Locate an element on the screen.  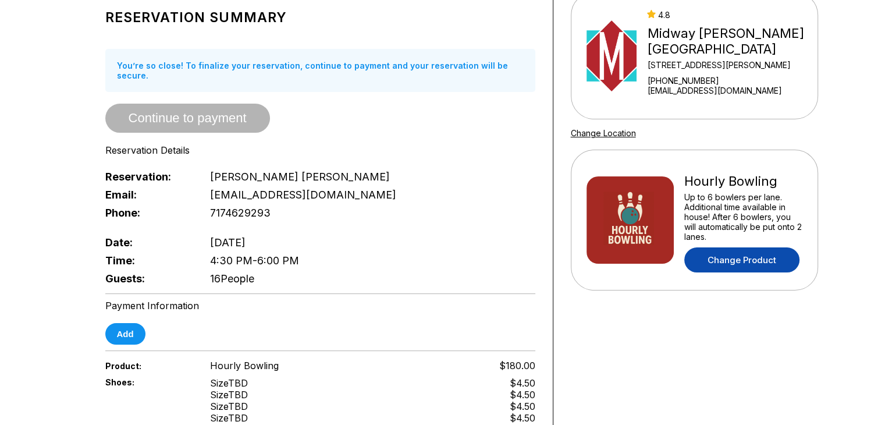
a: Change Location is located at coordinates (603, 133).